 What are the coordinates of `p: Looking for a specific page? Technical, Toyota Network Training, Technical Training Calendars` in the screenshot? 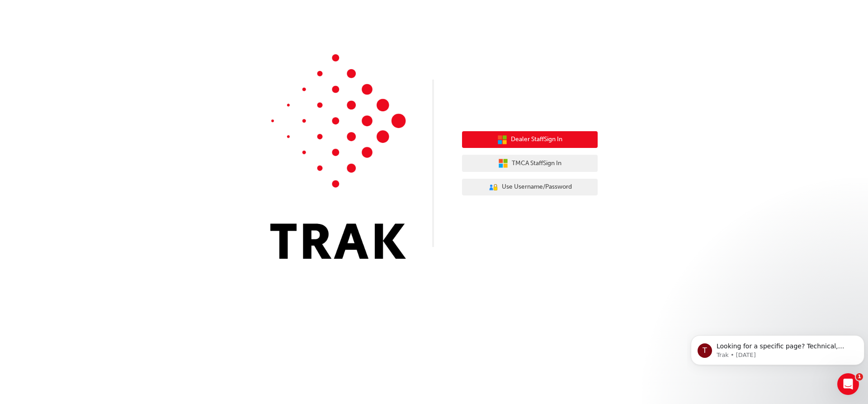 It's located at (98, 30).